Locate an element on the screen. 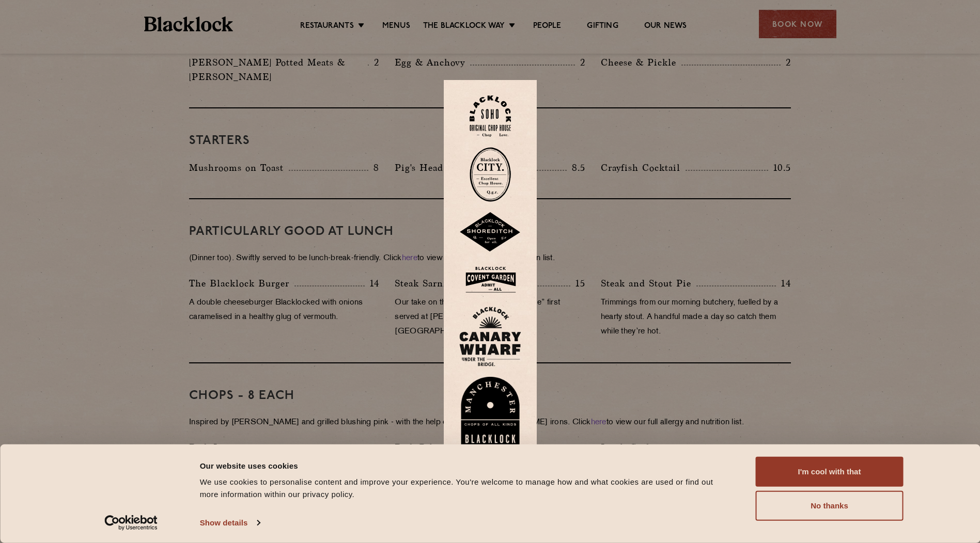 This screenshot has width=980, height=543. img: City-stamp-default.svg is located at coordinates (490, 175).